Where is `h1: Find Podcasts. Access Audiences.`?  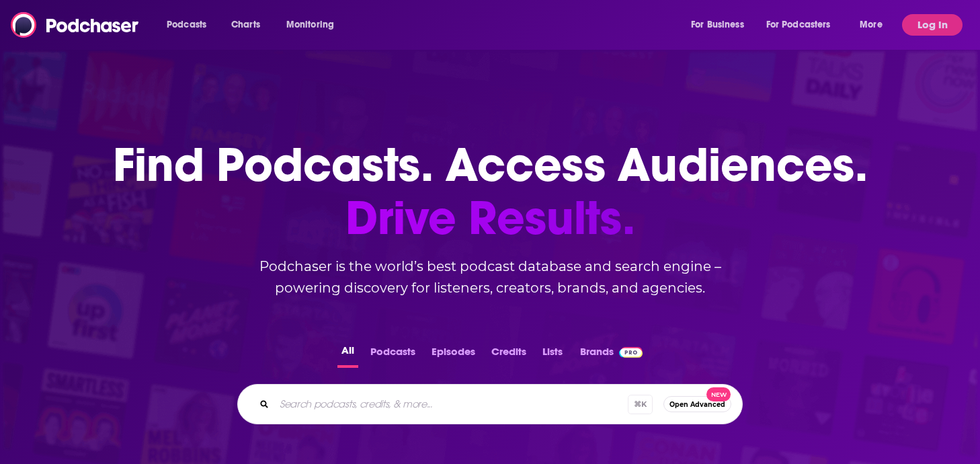
h1: Find Podcasts. Access Audiences. is located at coordinates (490, 192).